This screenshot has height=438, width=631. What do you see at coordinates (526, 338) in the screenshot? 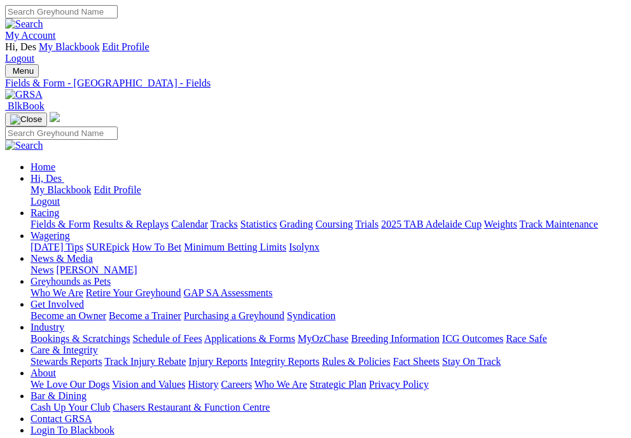
I see `a: Race Safe` at bounding box center [526, 338].